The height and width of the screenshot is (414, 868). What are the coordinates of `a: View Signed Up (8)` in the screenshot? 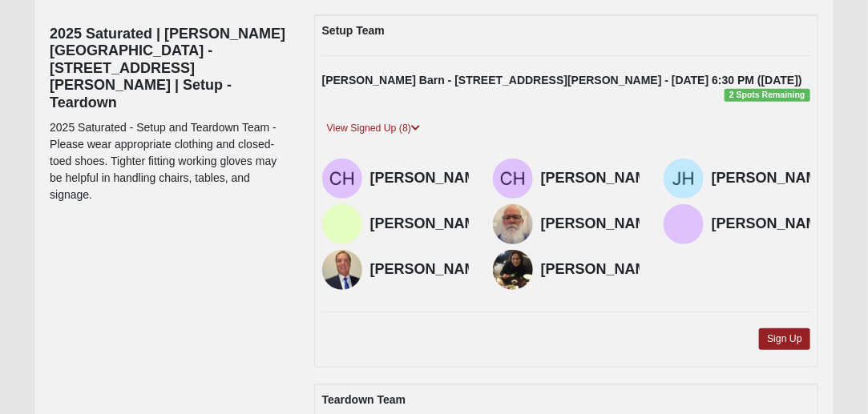 It's located at (374, 128).